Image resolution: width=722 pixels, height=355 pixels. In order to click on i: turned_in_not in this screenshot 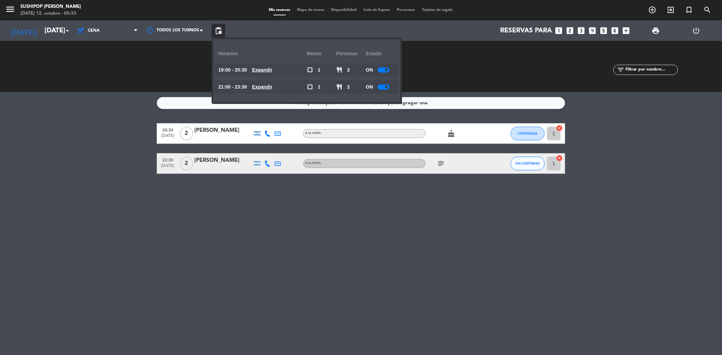, I will do `click(689, 10)`.